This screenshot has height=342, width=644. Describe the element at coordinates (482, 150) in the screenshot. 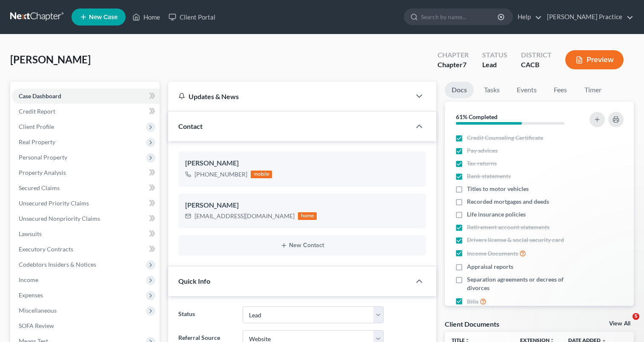

I see `span: Pay advices` at that location.